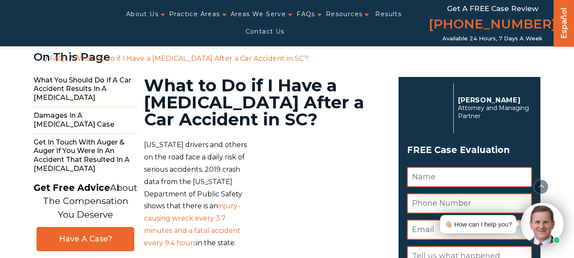 This screenshot has height=258, width=574. I want to click on span: Attorney and Managing Partner, so click(495, 112).